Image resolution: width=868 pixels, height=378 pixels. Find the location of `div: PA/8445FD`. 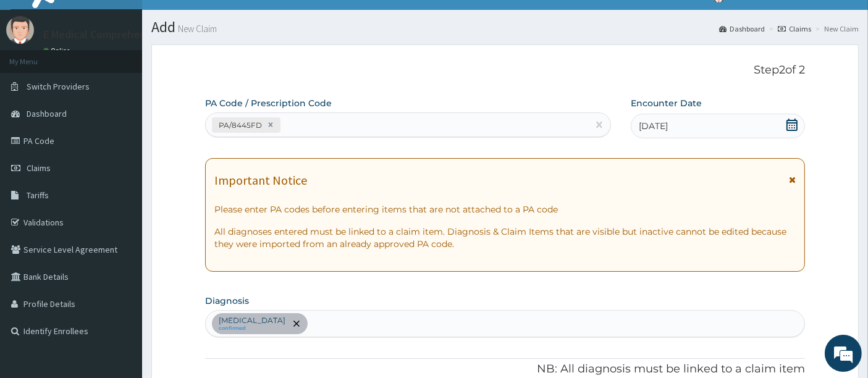

div: PA/8445FD is located at coordinates (239, 125).